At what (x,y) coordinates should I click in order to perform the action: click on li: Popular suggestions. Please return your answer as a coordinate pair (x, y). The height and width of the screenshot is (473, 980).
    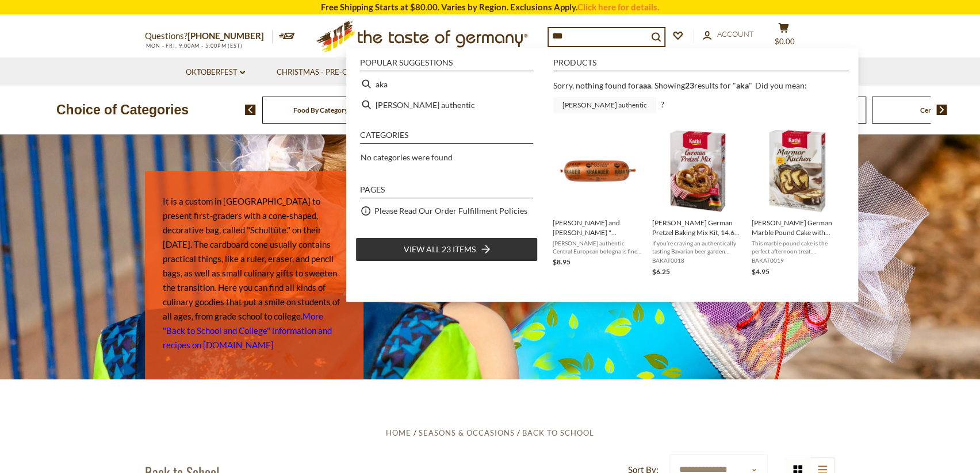
    Looking at the image, I should click on (446, 65).